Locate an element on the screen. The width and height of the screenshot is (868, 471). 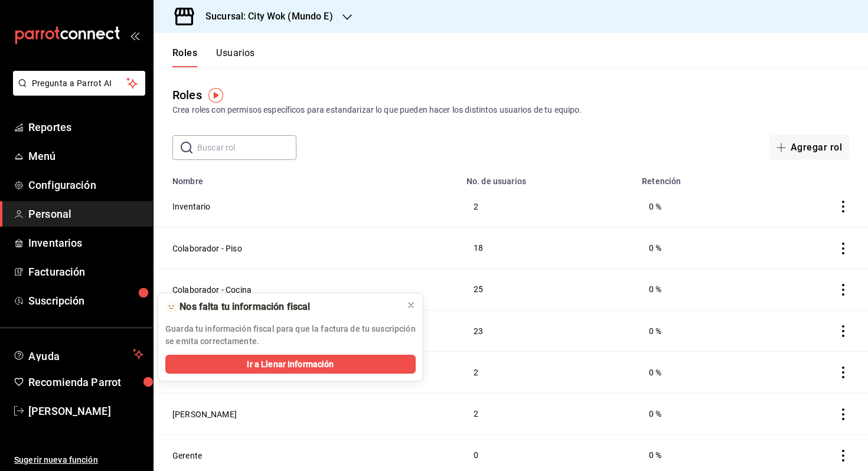
button: Colaborador - Cocina is located at coordinates (212, 290).